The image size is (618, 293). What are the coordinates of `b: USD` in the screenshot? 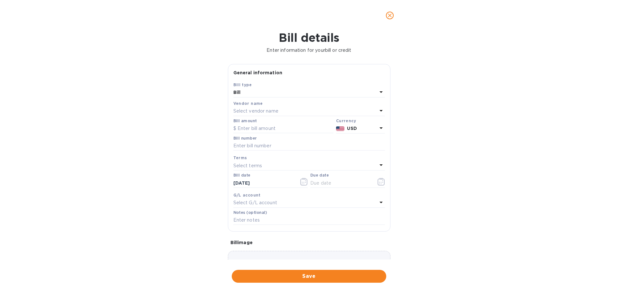 It's located at (352, 128).